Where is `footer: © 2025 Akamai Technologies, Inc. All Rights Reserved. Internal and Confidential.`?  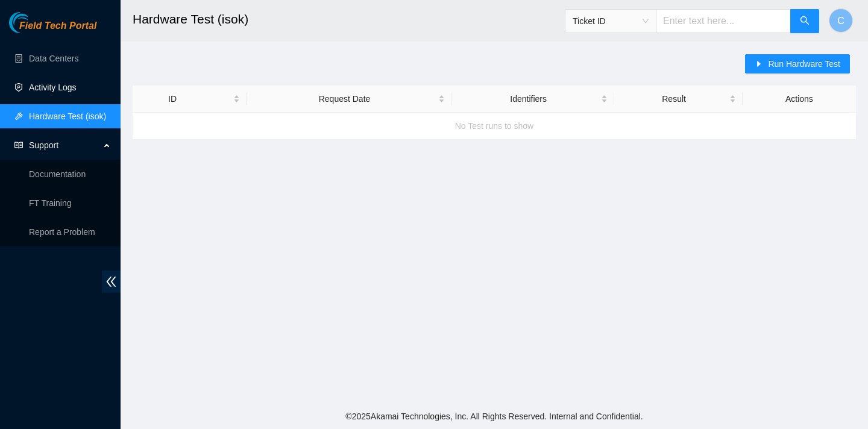
footer: © 2025 Akamai Technologies, Inc. All Rights Reserved. Internal and Confidential. is located at coordinates (494, 416).